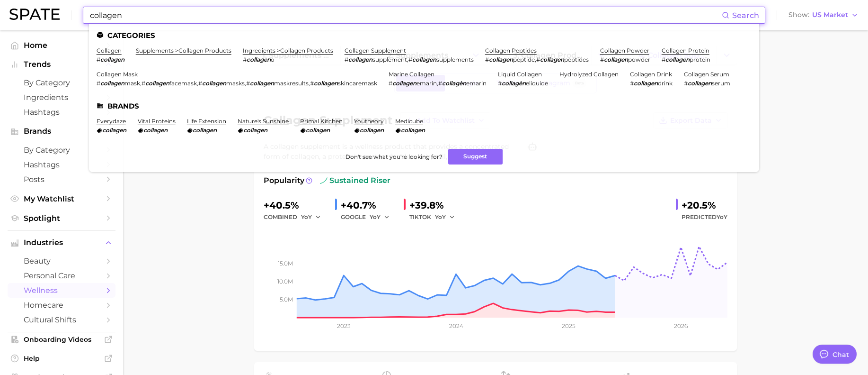 The image size is (868, 375). I want to click on span: Trends, so click(61, 64).